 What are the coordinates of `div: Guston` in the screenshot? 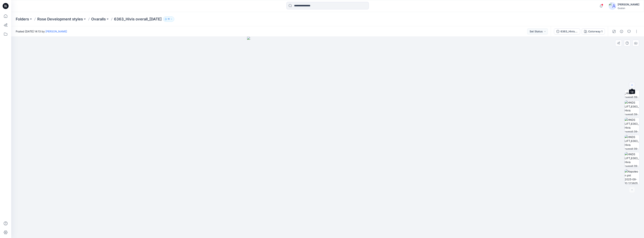 It's located at (629, 8).